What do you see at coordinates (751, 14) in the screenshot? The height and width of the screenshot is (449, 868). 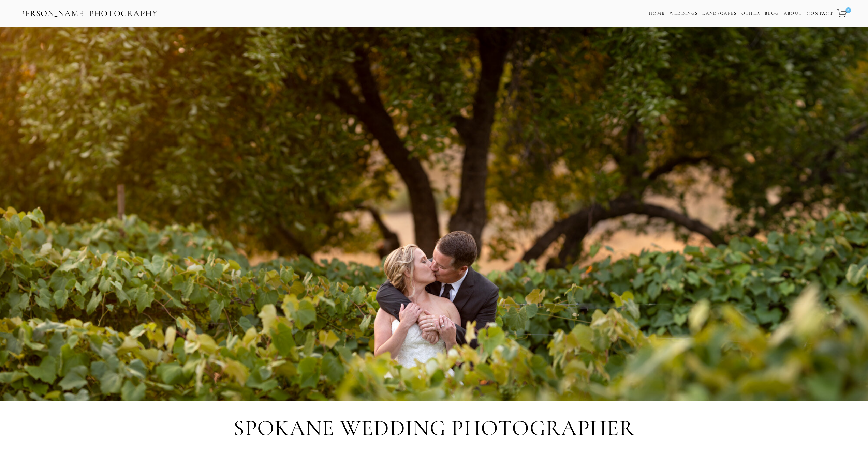 I see `a: Other` at bounding box center [751, 14].